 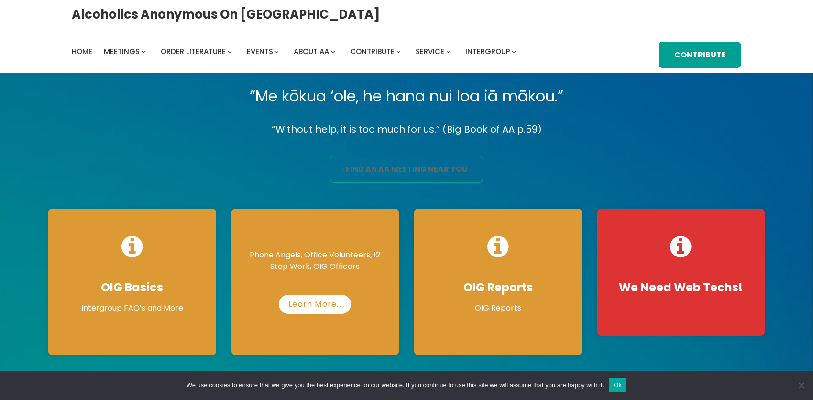 I want to click on a: find an aa meeting near you, so click(x=406, y=169).